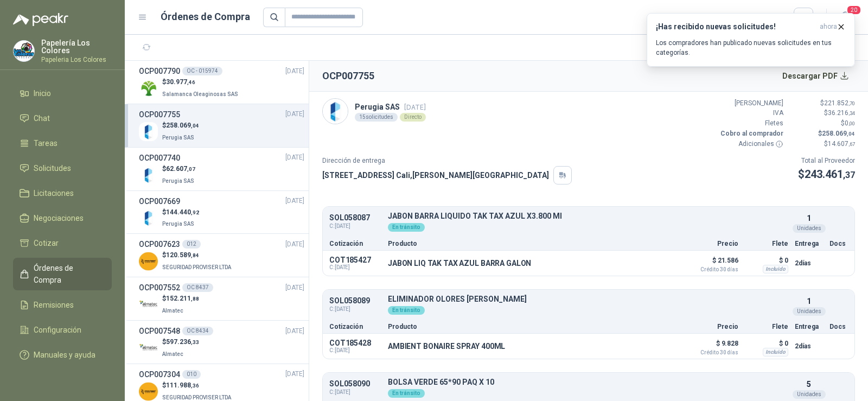 The width and height of the screenshot is (868, 401). Describe the element at coordinates (197, 287) in the screenshot. I see `div: OC 8437` at that location.